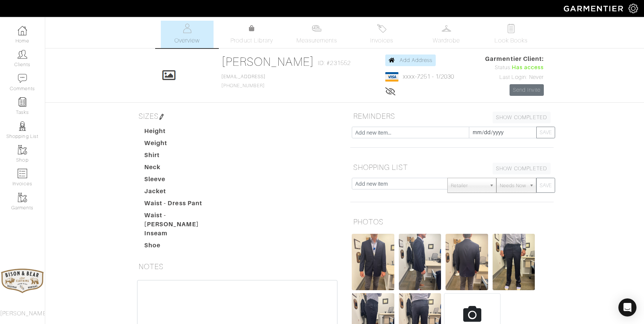 This screenshot has width=644, height=324. Describe the element at coordinates (181, 193) in the screenshot. I see `dt: Jacket` at that location.